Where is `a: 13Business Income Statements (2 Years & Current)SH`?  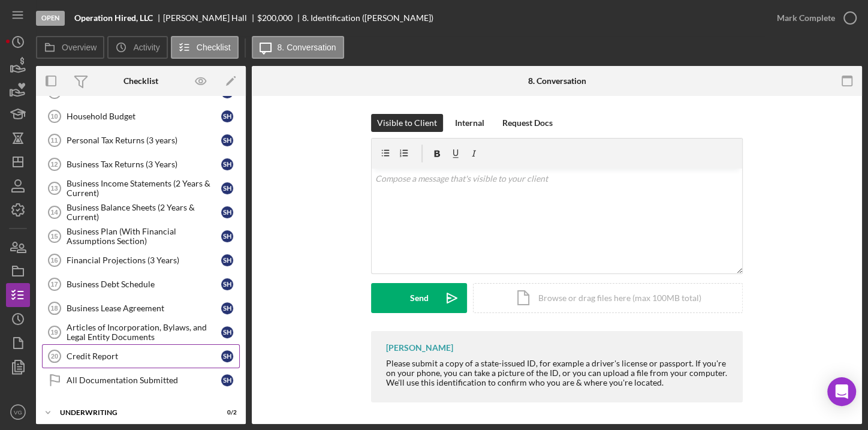 a: 13Business Income Statements (2 Years & Current)SH is located at coordinates (141, 188).